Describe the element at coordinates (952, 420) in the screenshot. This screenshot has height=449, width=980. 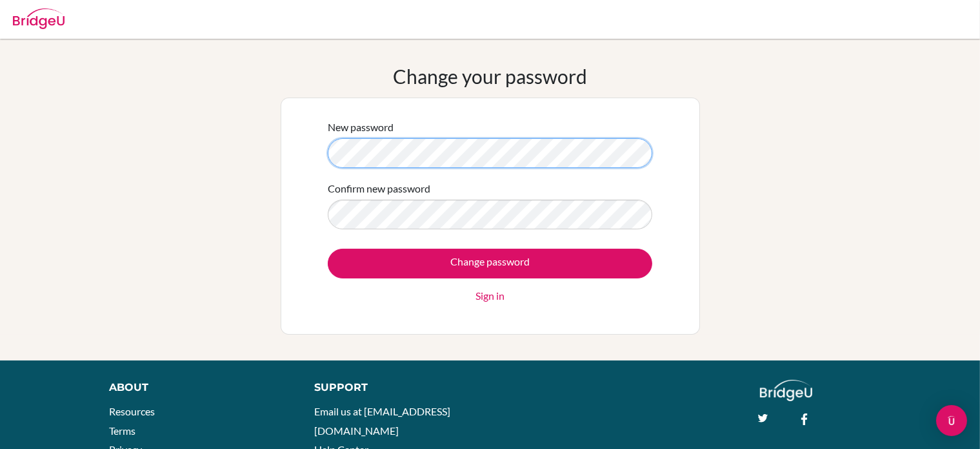
I see `div: Open Intercom Messenger` at that location.